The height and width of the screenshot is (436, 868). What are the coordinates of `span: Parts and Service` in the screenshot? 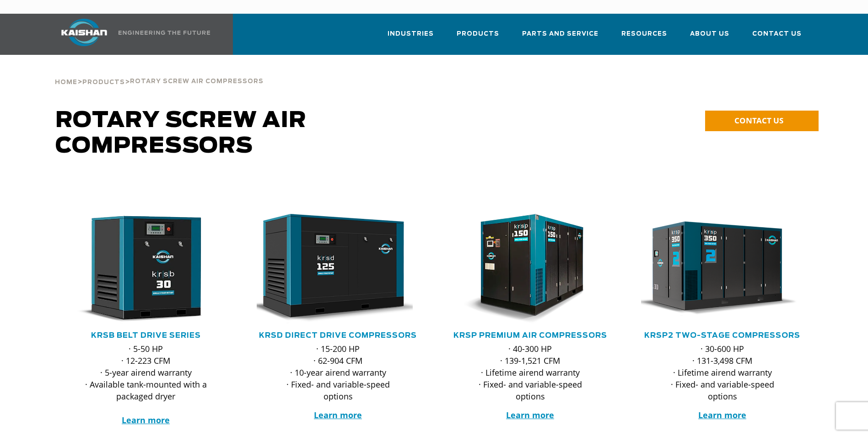 It's located at (560, 33).